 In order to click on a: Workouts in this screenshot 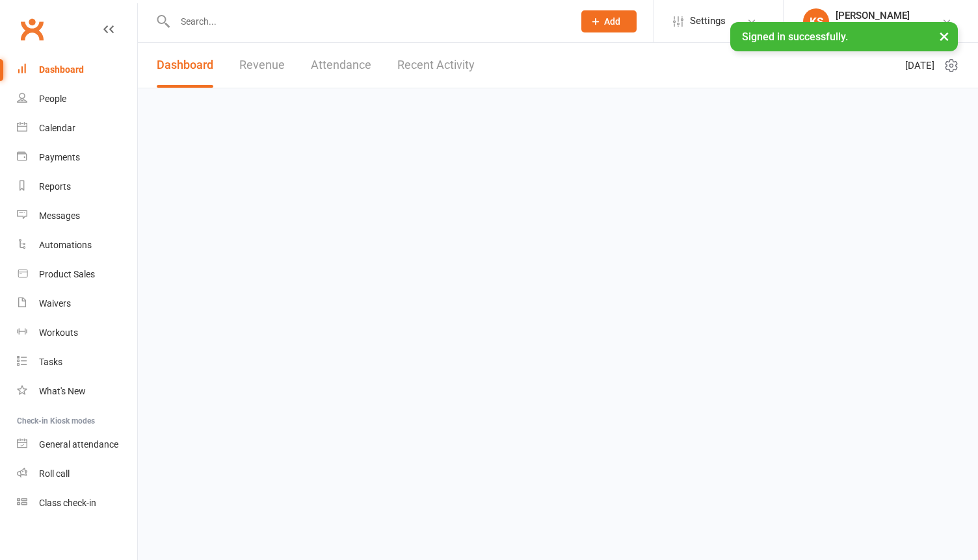, I will do `click(76, 333)`.